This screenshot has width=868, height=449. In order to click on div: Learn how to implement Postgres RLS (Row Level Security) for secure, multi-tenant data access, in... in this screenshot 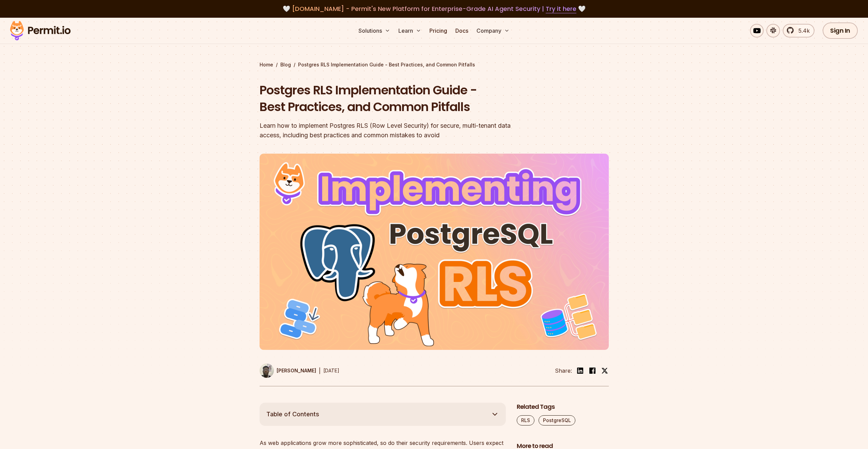, I will do `click(390, 130)`.